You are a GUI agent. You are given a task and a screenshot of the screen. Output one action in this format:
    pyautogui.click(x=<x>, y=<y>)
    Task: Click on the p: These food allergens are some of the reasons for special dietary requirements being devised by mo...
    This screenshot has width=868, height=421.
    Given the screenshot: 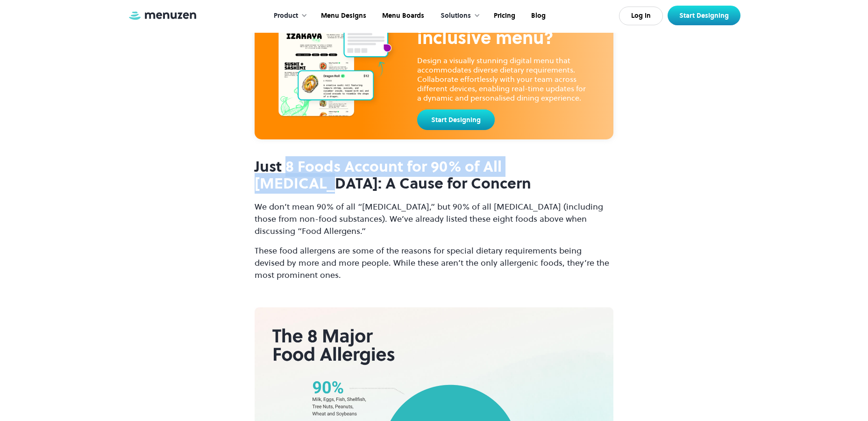 What is the action you would take?
    pyautogui.click(x=434, y=263)
    